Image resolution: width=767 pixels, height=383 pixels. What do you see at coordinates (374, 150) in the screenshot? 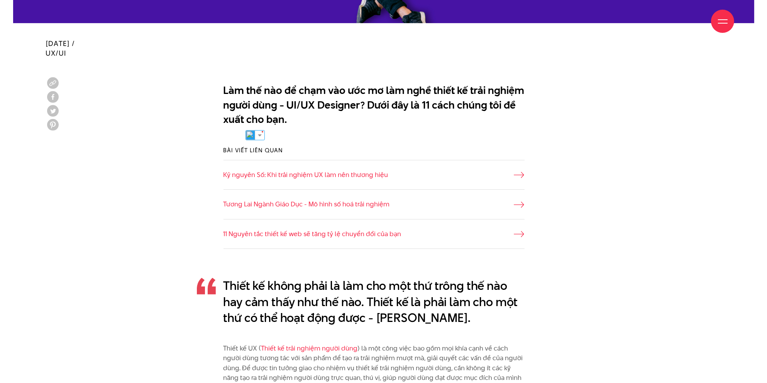
I see `h3: Bài viết liên quan` at bounding box center [374, 150].